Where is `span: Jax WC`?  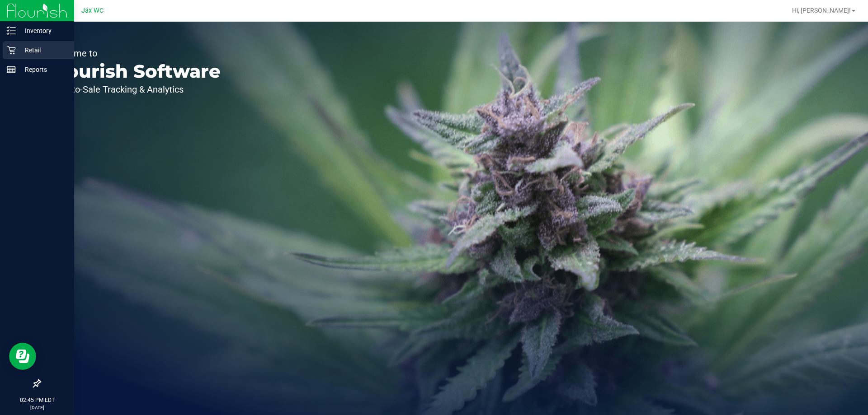 span: Jax WC is located at coordinates (92, 11).